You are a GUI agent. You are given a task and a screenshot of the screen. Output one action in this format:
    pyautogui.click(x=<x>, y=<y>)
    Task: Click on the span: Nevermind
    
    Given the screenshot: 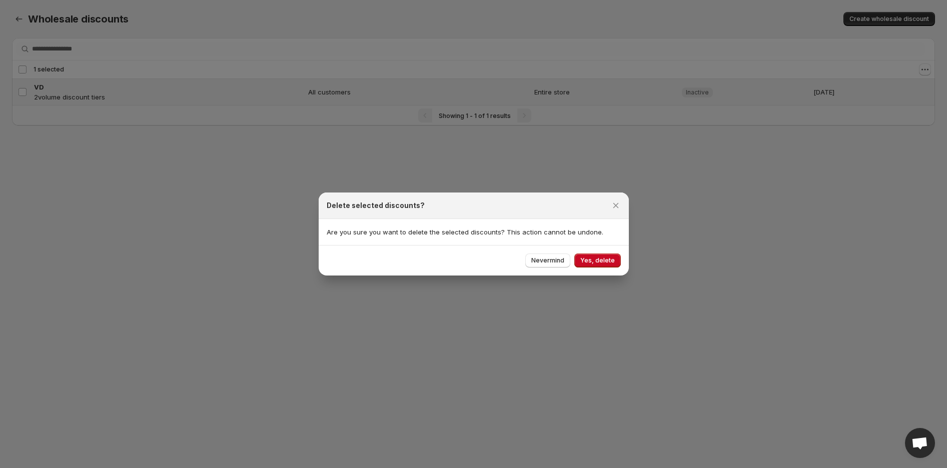 What is the action you would take?
    pyautogui.click(x=548, y=261)
    